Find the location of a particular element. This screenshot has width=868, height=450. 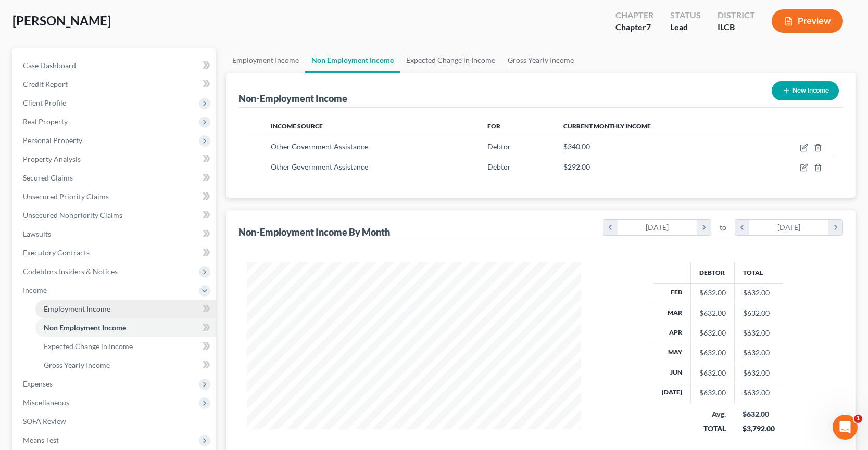

div: $3,792.00 is located at coordinates (759, 429).